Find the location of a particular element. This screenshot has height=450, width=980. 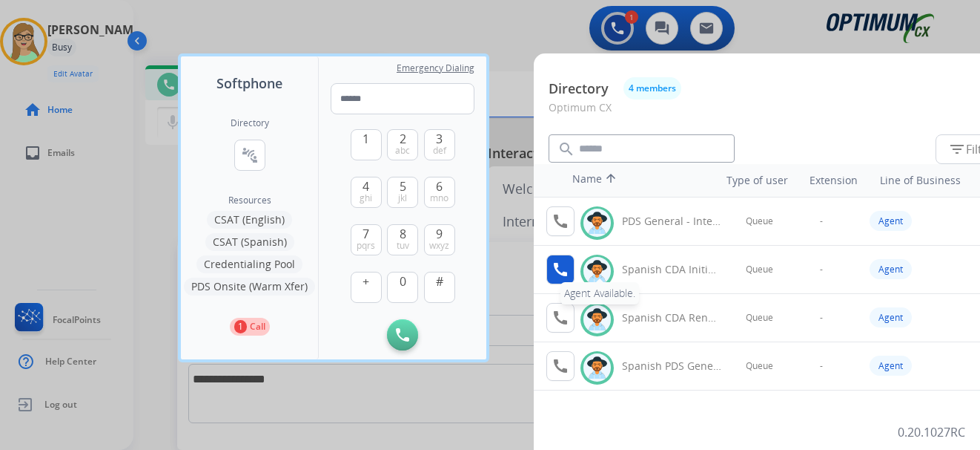

p: Directory is located at coordinates (579, 88).